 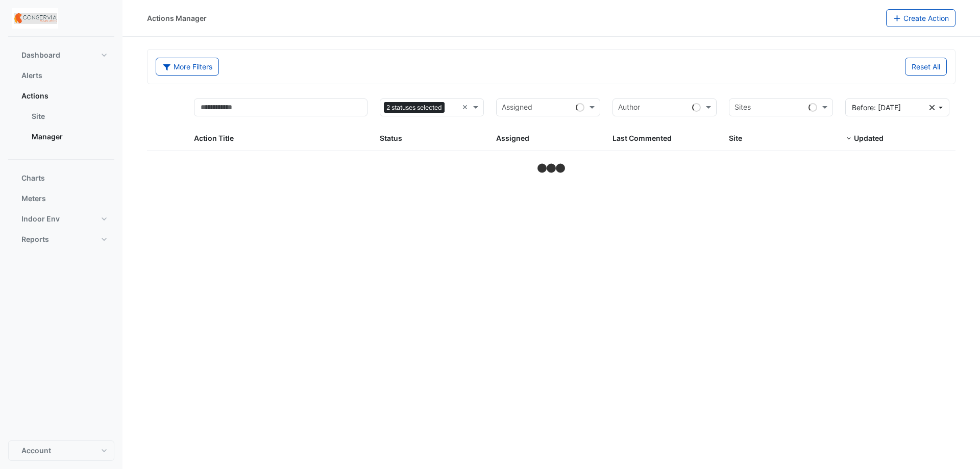 I want to click on span: Indoor Env, so click(x=41, y=219).